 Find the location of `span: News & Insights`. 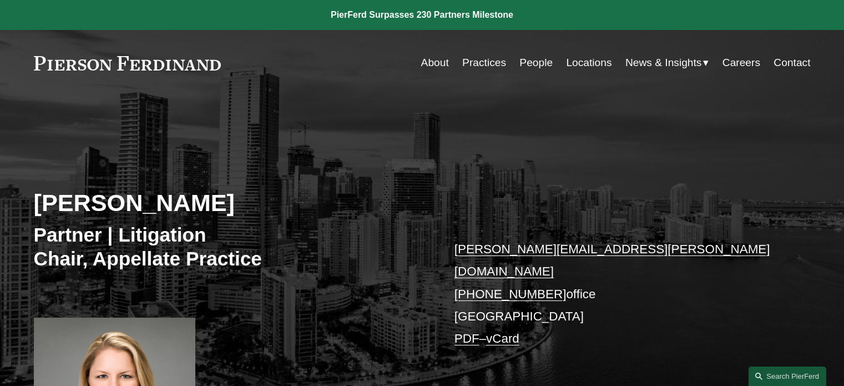

span: News & Insights is located at coordinates (664, 63).